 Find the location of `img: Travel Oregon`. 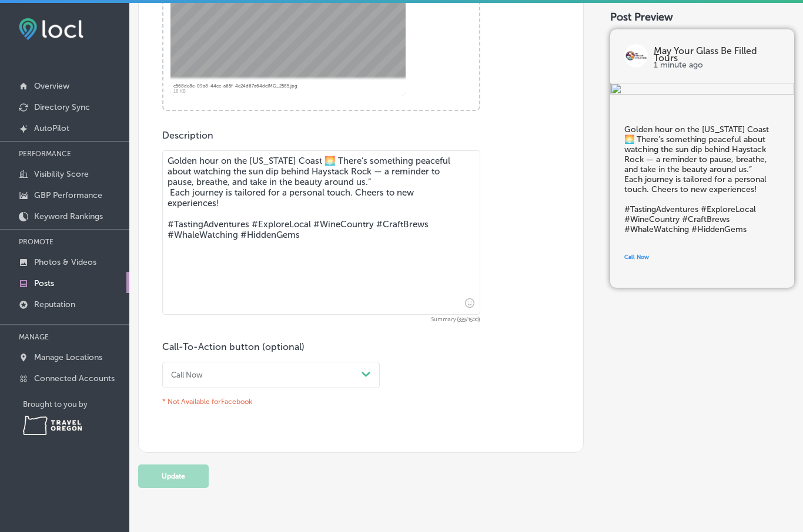

img: Travel Oregon is located at coordinates (52, 425).